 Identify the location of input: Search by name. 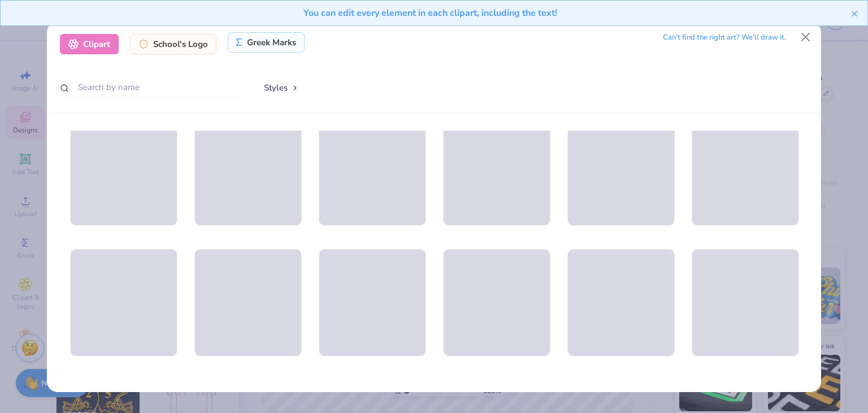
(150, 87).